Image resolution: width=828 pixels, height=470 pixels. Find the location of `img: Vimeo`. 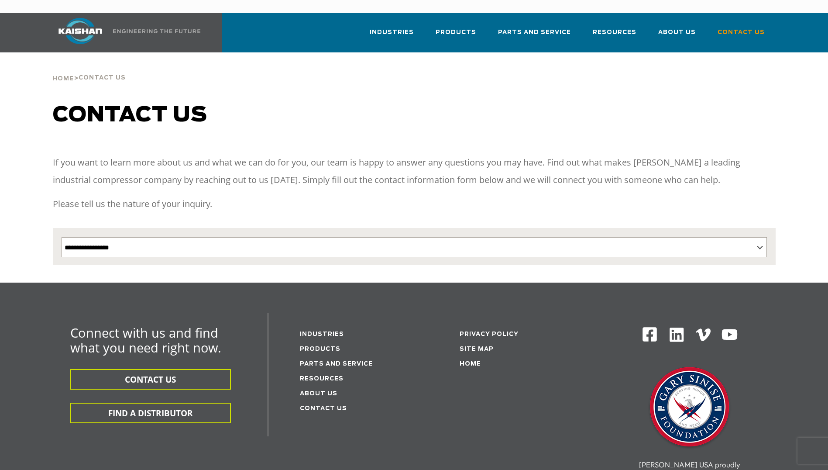

img: Vimeo is located at coordinates (703, 334).